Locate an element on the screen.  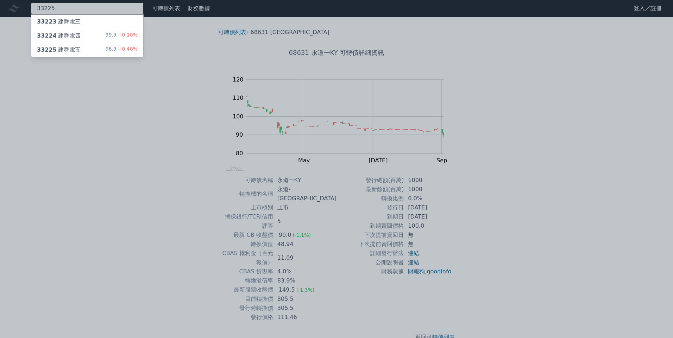
a: 33225建舜電五 96.9+0.40% is located at coordinates (87, 50).